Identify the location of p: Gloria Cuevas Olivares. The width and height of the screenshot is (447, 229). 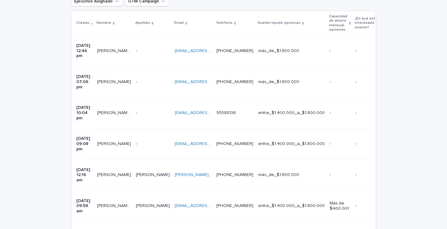
(115, 81).